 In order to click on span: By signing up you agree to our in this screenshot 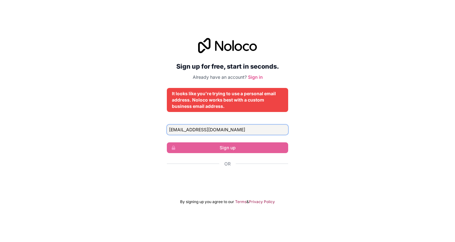, I will do `click(207, 201)`.